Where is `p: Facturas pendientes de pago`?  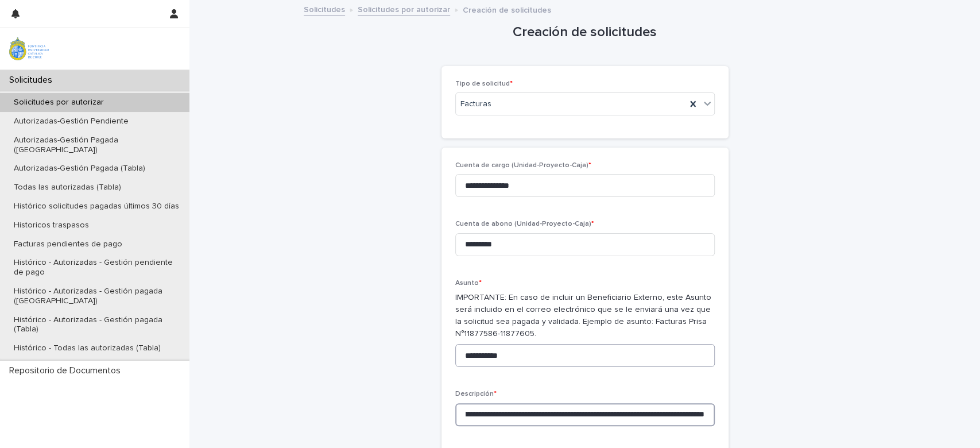 p: Facturas pendientes de pago is located at coordinates (67, 244).